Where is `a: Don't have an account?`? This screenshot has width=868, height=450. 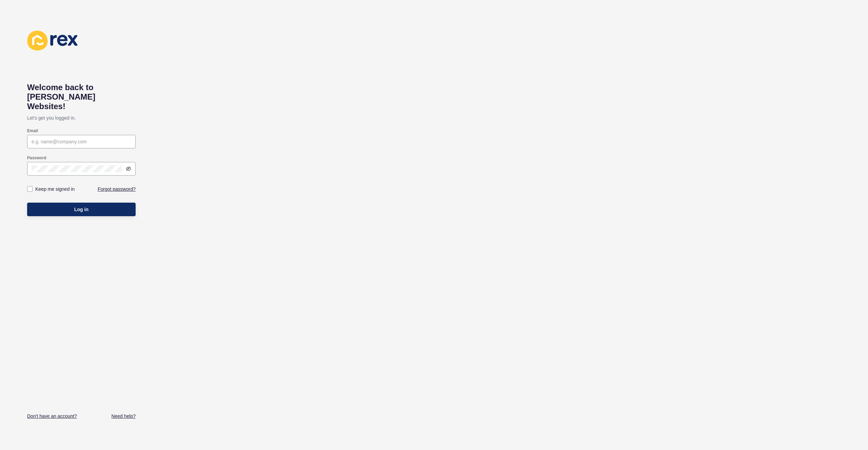 a: Don't have an account? is located at coordinates (52, 416).